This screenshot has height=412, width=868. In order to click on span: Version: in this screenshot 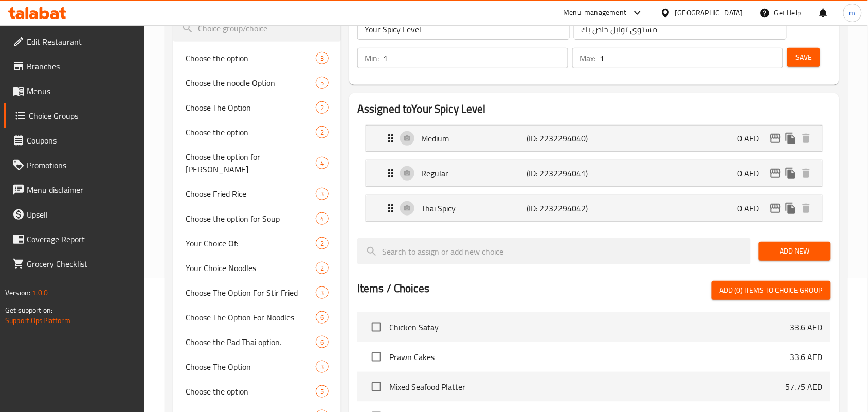, I will do `click(18, 292)`.